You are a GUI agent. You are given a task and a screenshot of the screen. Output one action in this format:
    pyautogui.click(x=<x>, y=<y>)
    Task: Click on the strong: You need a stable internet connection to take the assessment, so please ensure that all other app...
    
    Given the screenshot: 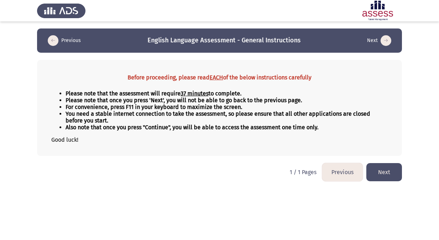 What is the action you would take?
    pyautogui.click(x=218, y=117)
    